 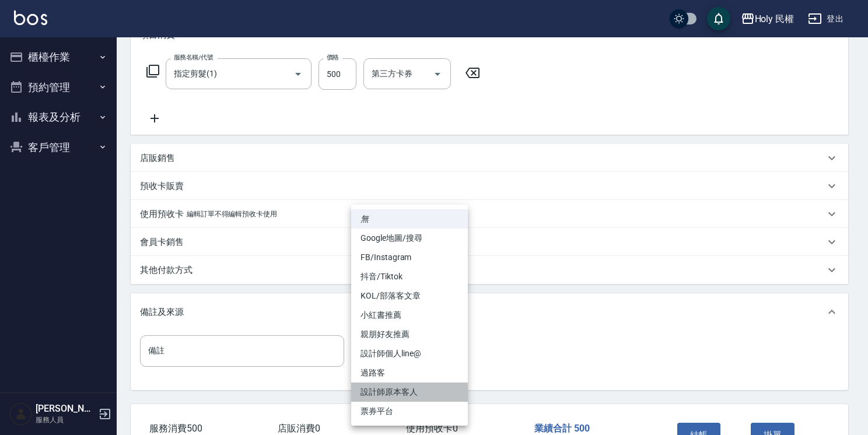 What do you see at coordinates (410, 238) in the screenshot?
I see `li: Google地圖/搜尋` at bounding box center [410, 238].